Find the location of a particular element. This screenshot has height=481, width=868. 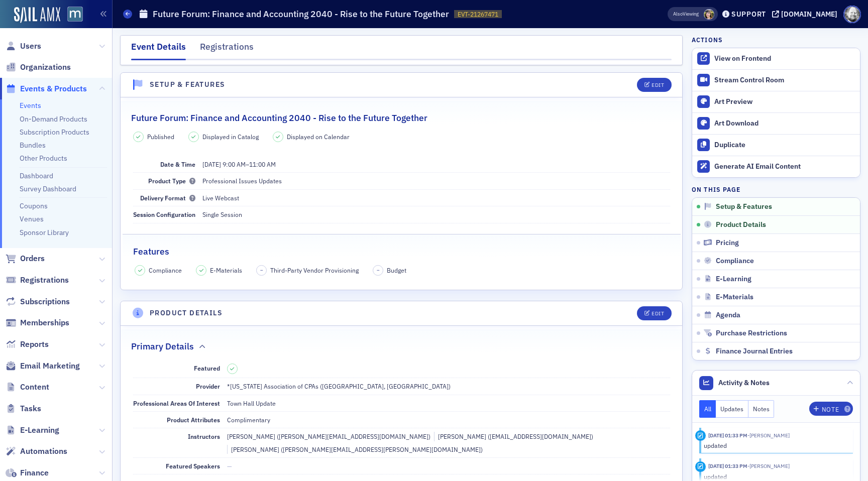

a: E-Learning is located at coordinates (32, 431).